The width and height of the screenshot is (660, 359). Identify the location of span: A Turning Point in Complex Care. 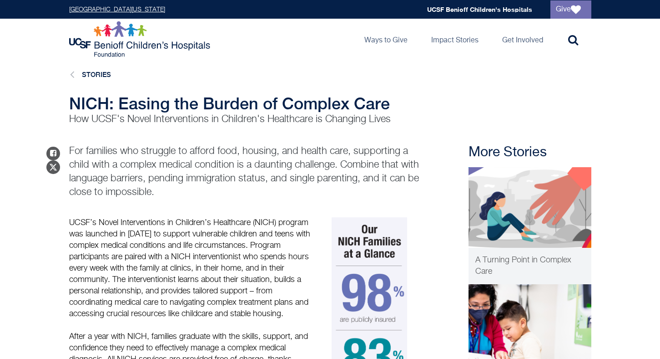
(523, 265).